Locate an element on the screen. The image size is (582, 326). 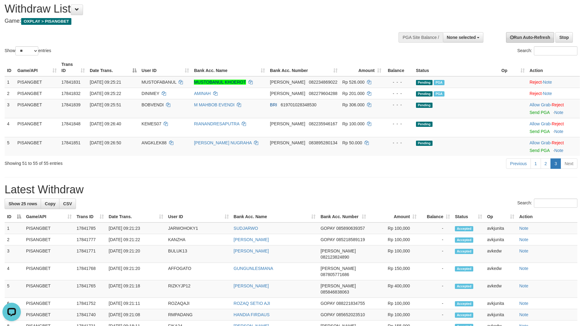
a: MUSTOBANUL KHOEROT is located at coordinates (220, 82).